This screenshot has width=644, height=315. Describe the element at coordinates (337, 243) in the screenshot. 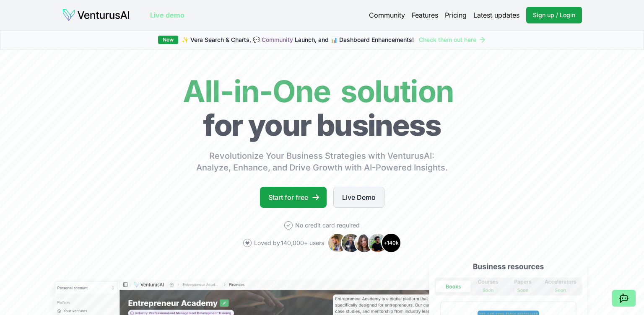

I see `img: Avatar 1` at that location.